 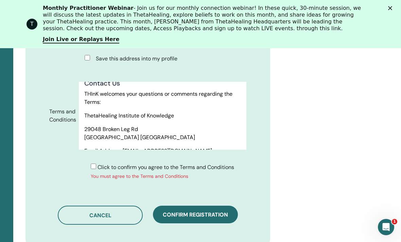 What do you see at coordinates (195, 215) in the screenshot?
I see `span: Confirm registration` at bounding box center [195, 215].